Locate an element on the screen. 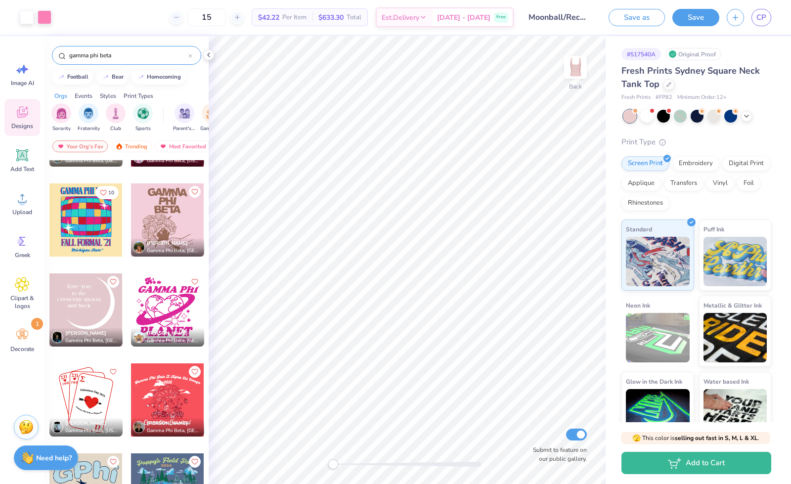 The image size is (791, 484). span: Neon Ink is located at coordinates (638, 305).